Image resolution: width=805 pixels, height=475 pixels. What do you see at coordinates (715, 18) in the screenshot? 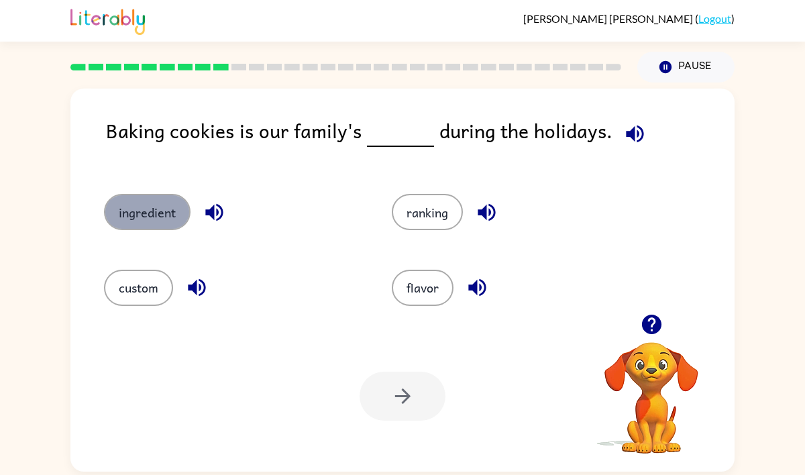
I see `a: Logout` at bounding box center [715, 18].